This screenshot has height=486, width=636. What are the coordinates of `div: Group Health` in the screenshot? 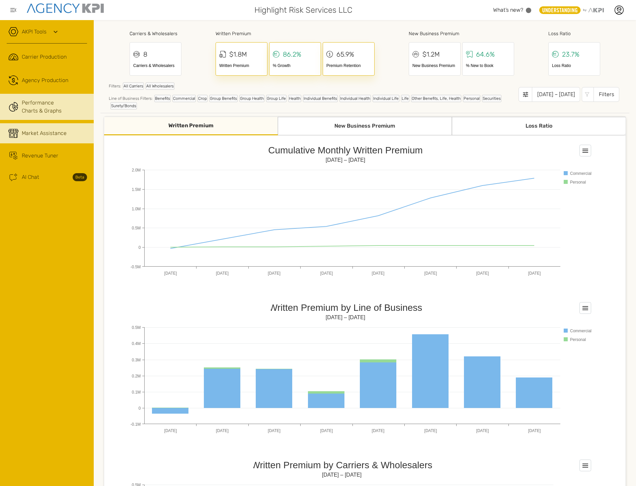 It's located at (252, 98).